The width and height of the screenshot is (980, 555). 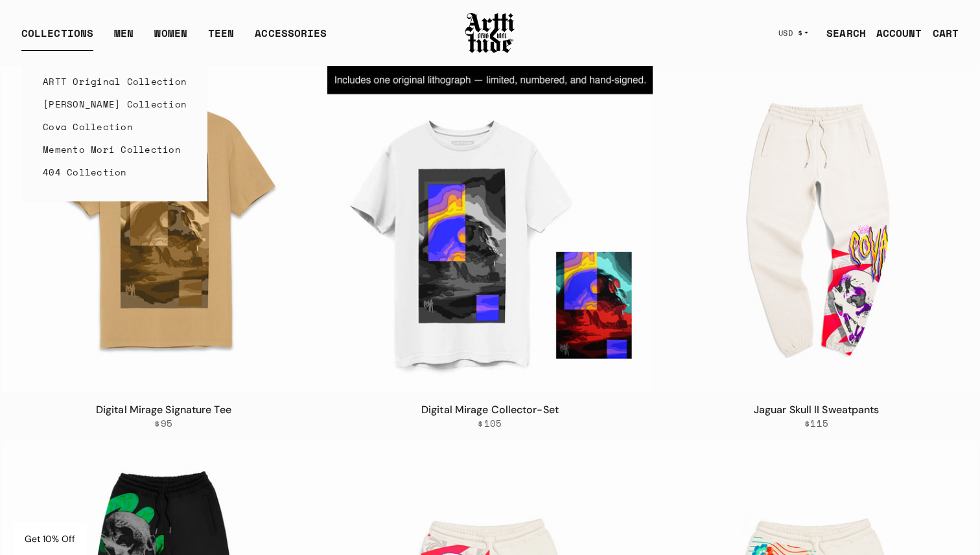 I want to click on a: Digital Mirage Signature TeeDigital Mirage Signature Tee, so click(x=164, y=229).